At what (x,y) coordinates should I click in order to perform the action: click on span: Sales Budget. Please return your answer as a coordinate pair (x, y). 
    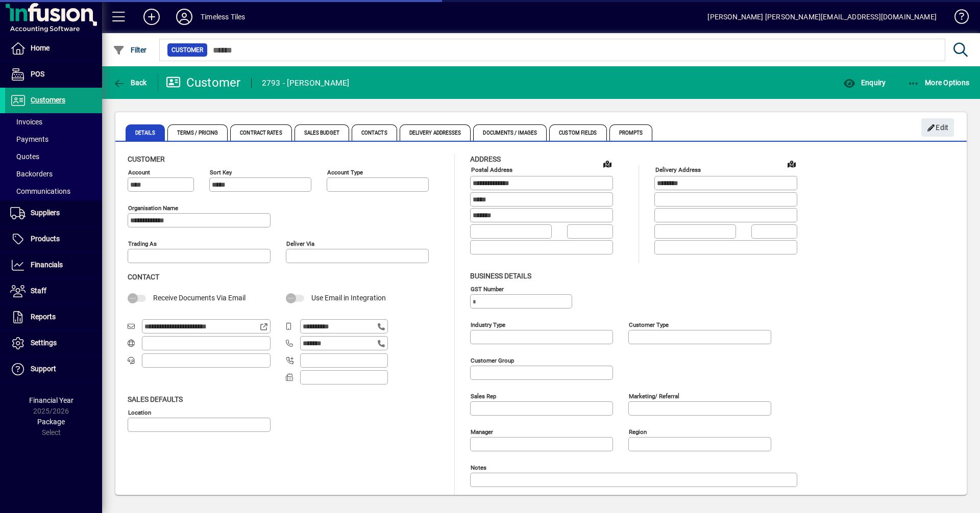
    Looking at the image, I should click on (321, 133).